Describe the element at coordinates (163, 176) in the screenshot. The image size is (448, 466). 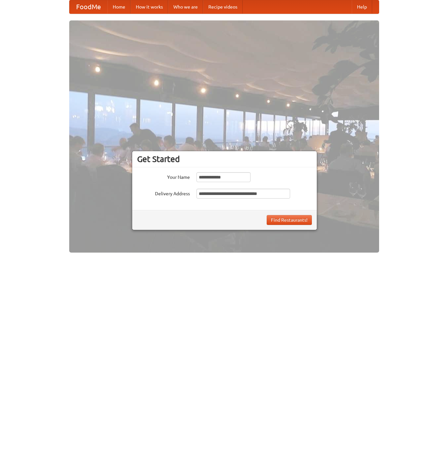
I see `label: Your Name` at that location.